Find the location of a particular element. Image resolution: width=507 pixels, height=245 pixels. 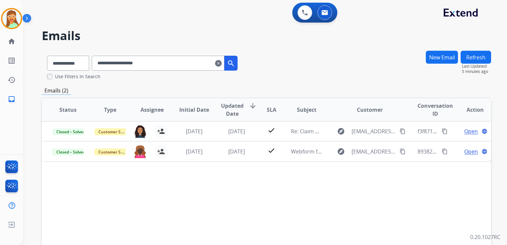

span: SLA is located at coordinates (272, 110).